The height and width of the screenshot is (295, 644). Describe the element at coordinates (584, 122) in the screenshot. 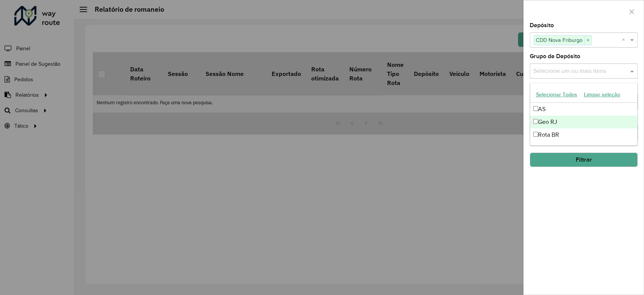

I see `div: Geo RJ` at that location.